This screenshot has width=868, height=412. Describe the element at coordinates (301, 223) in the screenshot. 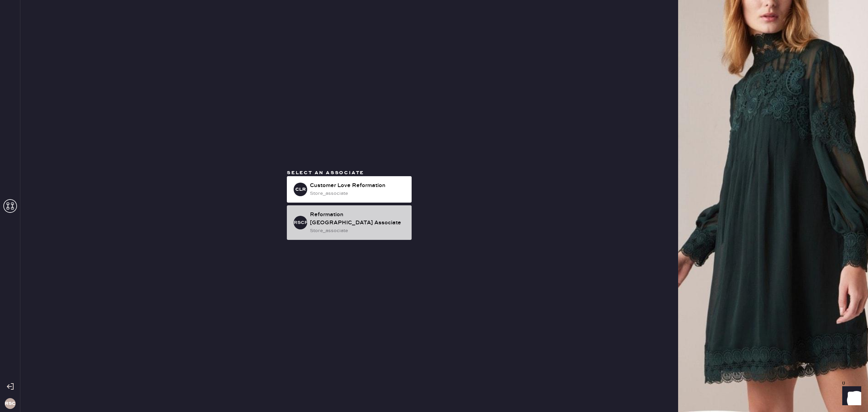

I see `h3: RSCPA` at that location.